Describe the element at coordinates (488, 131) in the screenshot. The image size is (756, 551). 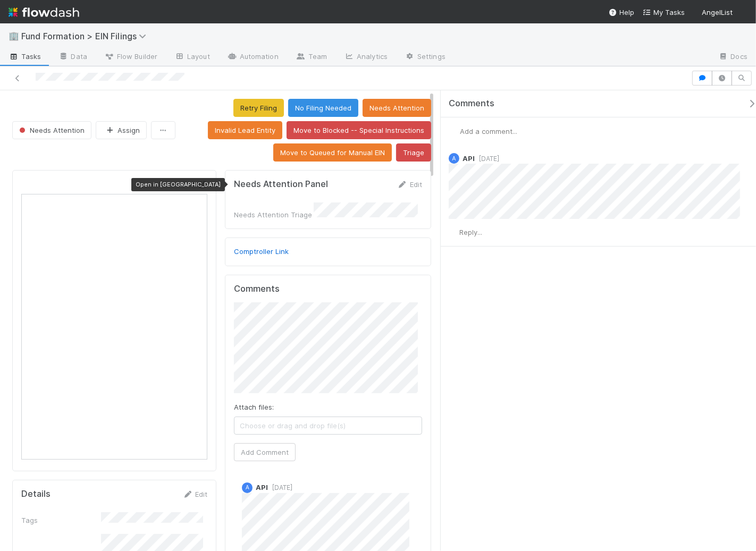
I see `span: Add a comment...` at that location.